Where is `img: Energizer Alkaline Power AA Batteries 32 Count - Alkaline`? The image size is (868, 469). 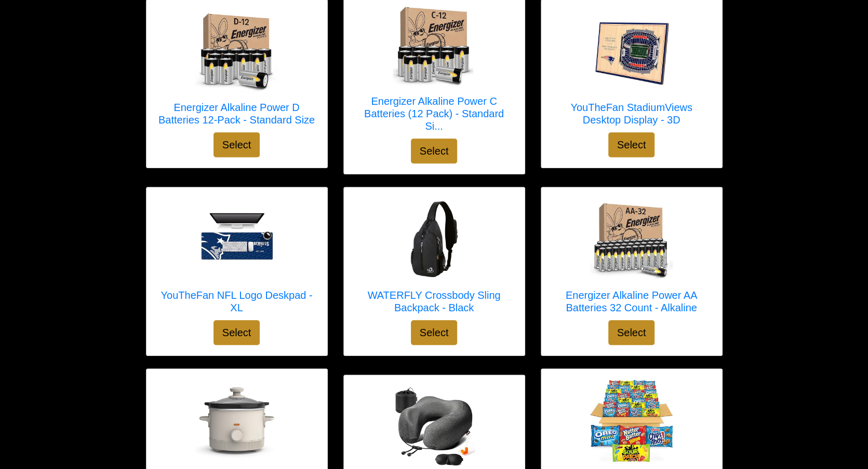 img: Energizer Alkaline Power AA Batteries 32 Count - Alkaline is located at coordinates (632, 240).